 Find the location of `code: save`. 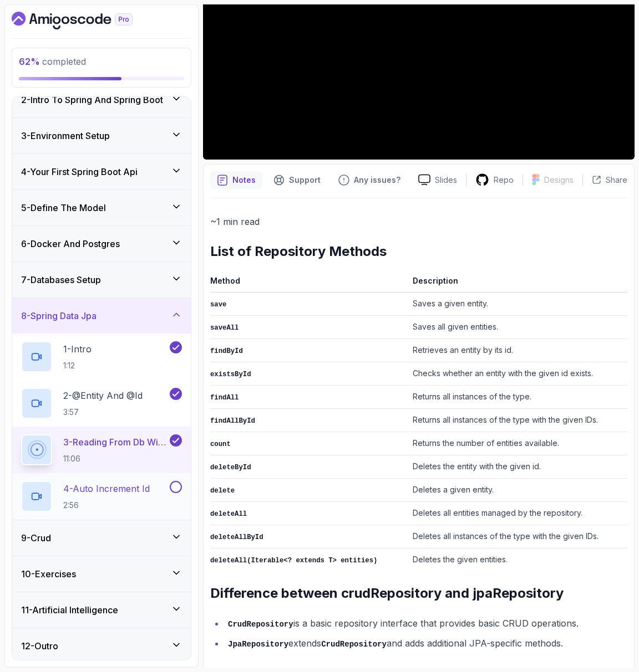

code: save is located at coordinates (218, 305).